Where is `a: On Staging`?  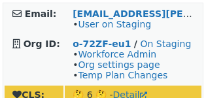 a: On Staging is located at coordinates (165, 44).